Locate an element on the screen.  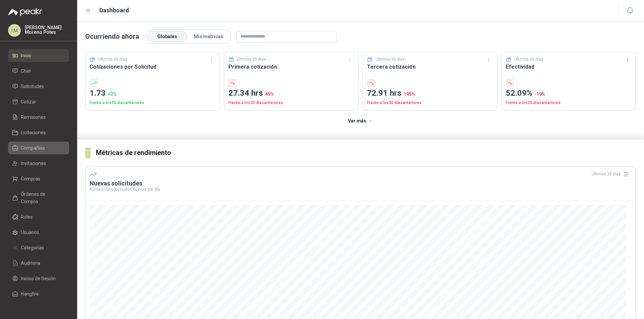
a: Usuarios is located at coordinates (39, 232).